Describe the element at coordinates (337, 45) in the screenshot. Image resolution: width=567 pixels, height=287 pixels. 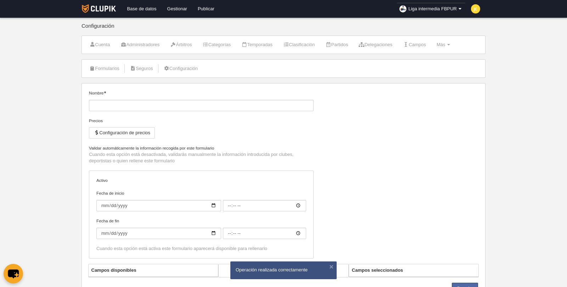
I see `a: Partidos` at that location.